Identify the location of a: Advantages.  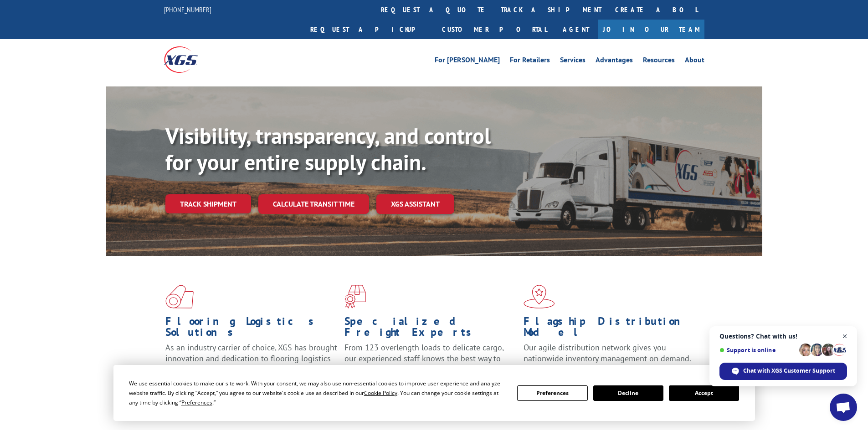
(615, 61).